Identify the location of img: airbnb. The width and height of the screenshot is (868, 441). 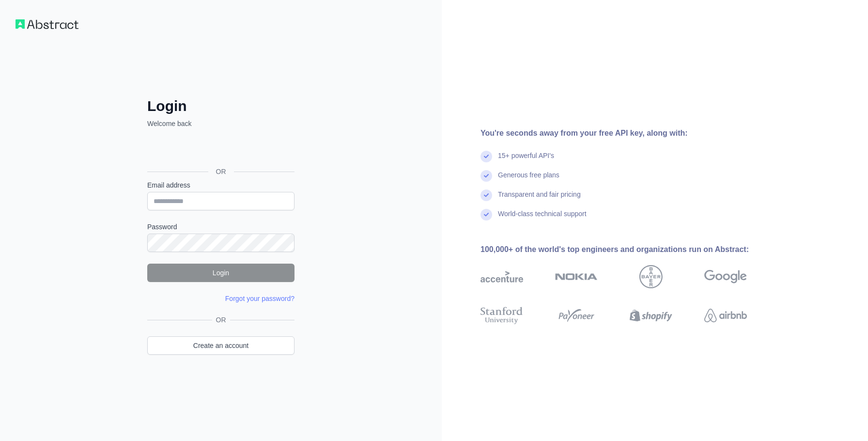
(725, 315).